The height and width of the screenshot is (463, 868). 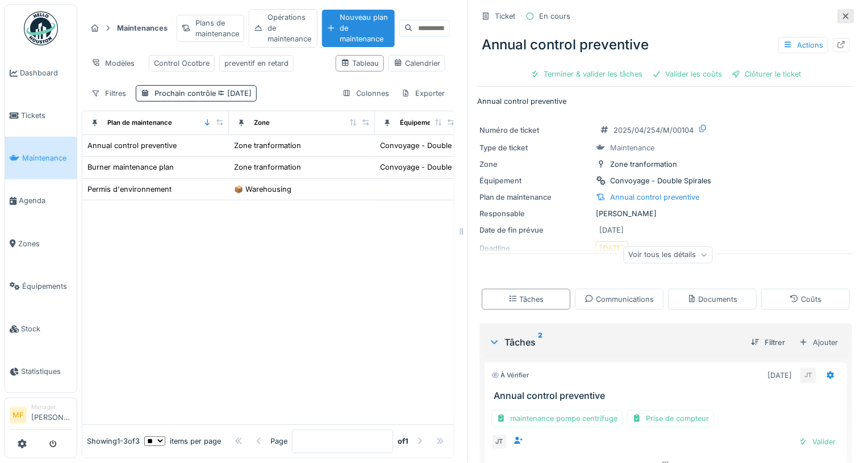 I want to click on div: Actions, so click(x=802, y=45).